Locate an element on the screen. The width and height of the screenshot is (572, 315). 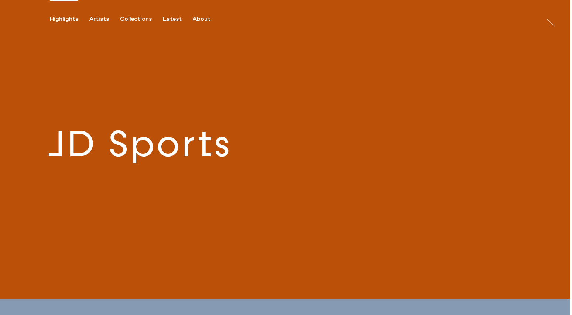
button: Collections is located at coordinates (142, 19).